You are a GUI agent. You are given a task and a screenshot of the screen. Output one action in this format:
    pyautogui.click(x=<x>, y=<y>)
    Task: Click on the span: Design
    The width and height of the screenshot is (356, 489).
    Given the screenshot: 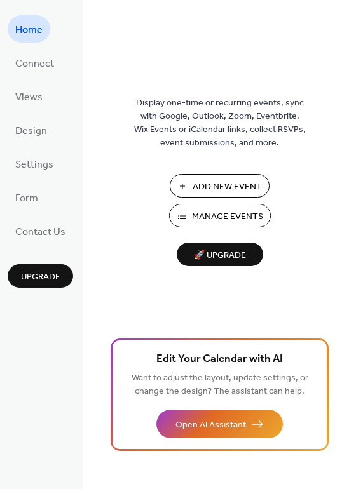 What is the action you would take?
    pyautogui.click(x=31, y=131)
    